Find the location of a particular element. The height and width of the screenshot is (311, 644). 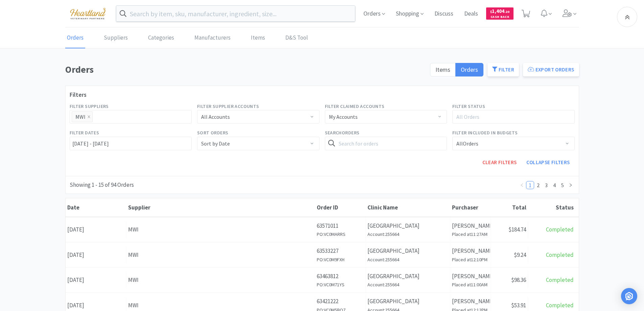

li: 1 is located at coordinates (530, 185).